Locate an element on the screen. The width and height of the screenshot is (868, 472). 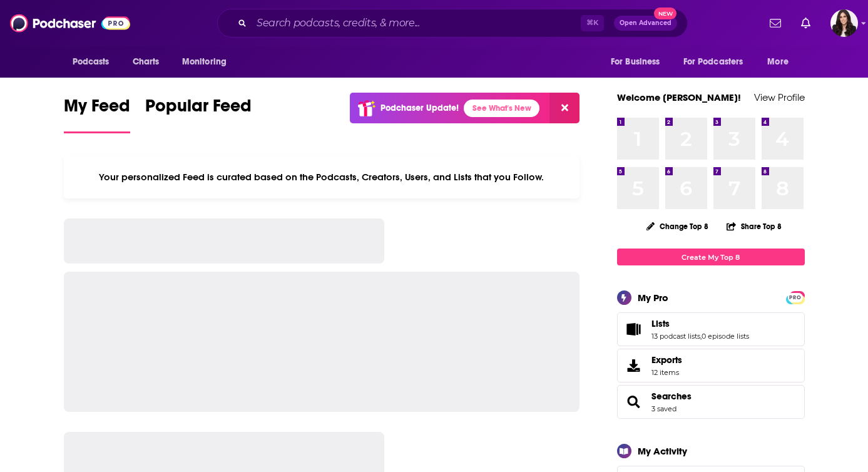
p: Podchaser Update! is located at coordinates (419, 107).